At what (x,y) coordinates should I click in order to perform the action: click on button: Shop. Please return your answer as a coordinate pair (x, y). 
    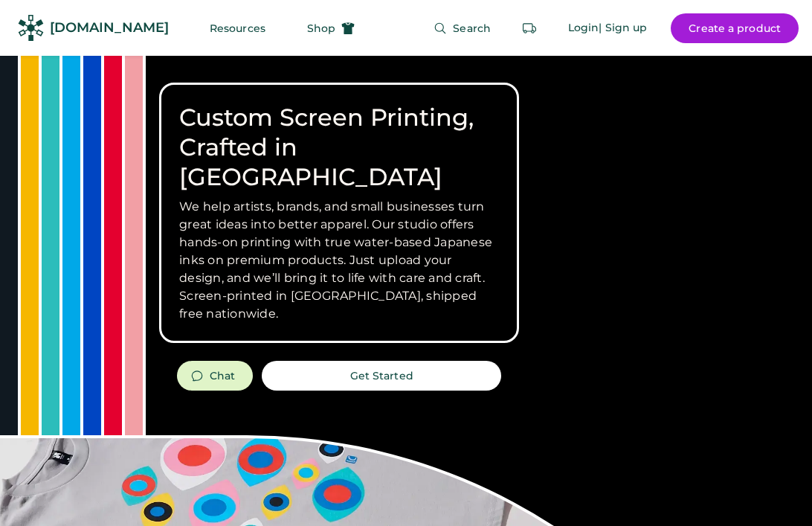
    Looking at the image, I should click on (331, 29).